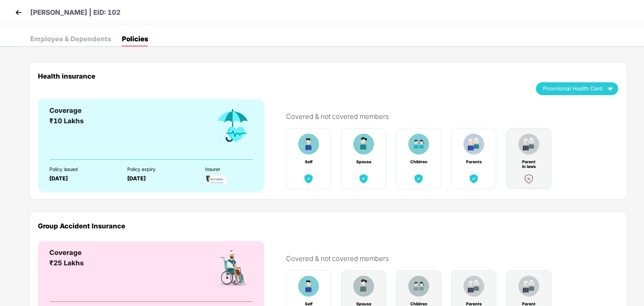 This screenshot has width=644, height=306. What do you see at coordinates (577, 89) in the screenshot?
I see `button: Provisional Health Card` at bounding box center [577, 89].